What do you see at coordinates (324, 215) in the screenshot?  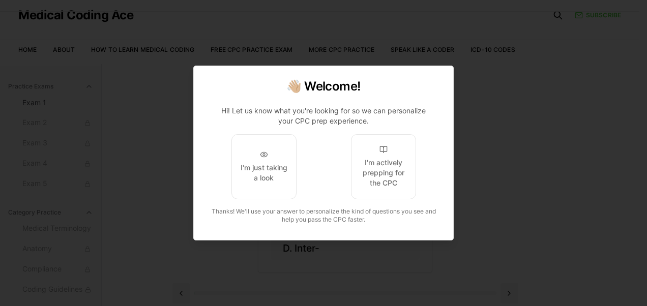 I see `span: Thanks! We'll use your answer to personalize the kind of questions you see and help you pass the ...` at bounding box center [324, 215].